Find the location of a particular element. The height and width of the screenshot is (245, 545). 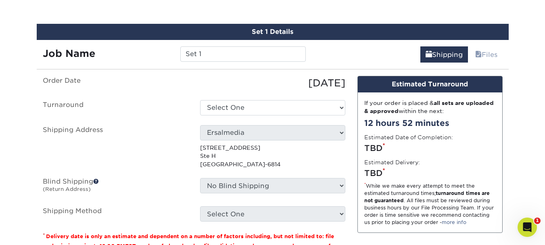

input: Enter a job name is located at coordinates (243, 54).